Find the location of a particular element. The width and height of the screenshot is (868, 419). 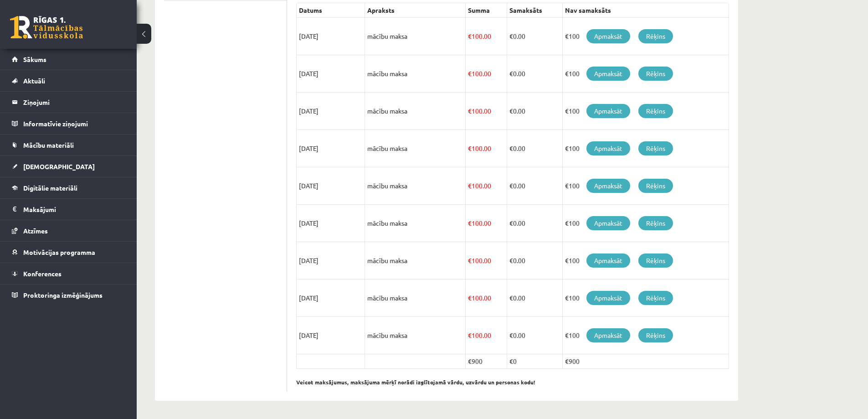

span: Aktuāli is located at coordinates (34, 81).